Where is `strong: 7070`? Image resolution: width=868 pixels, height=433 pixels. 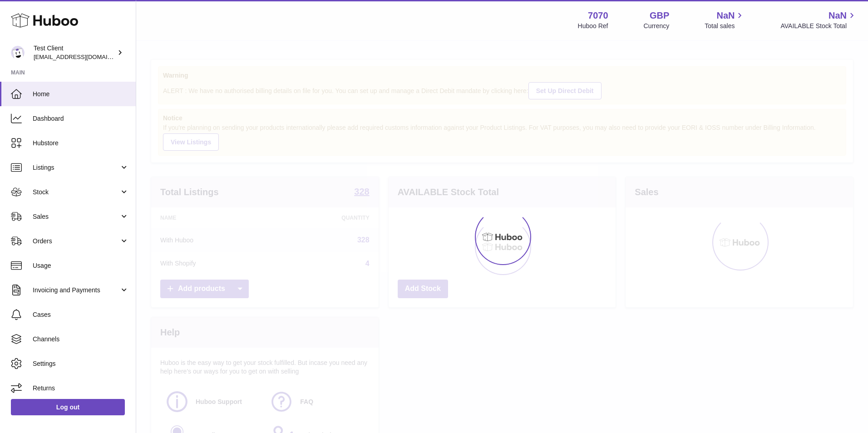 strong: 7070 is located at coordinates (598, 16).